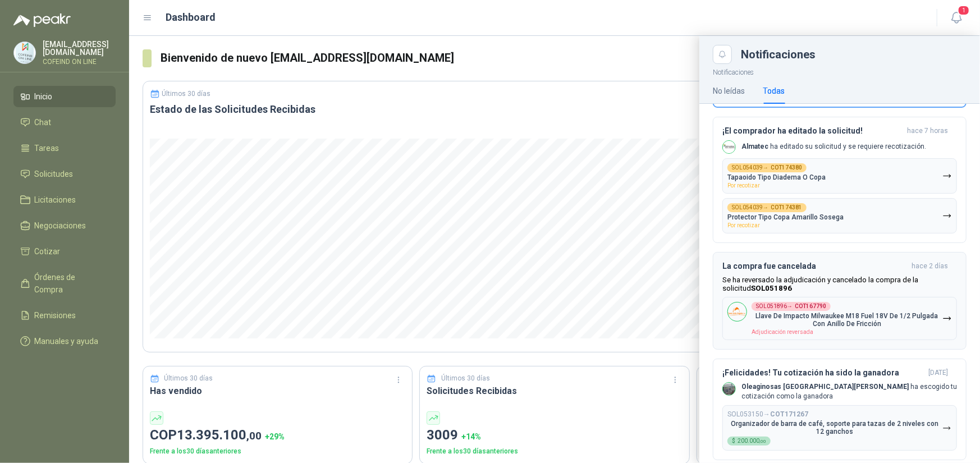 Image resolution: width=980 pixels, height=463 pixels. I want to click on a: Inicio, so click(64, 96).